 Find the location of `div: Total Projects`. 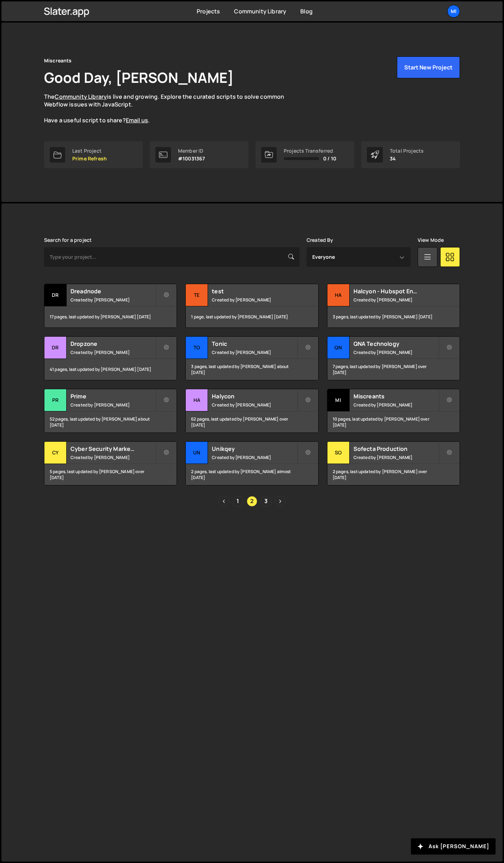

div: Total Projects is located at coordinates (407, 151).